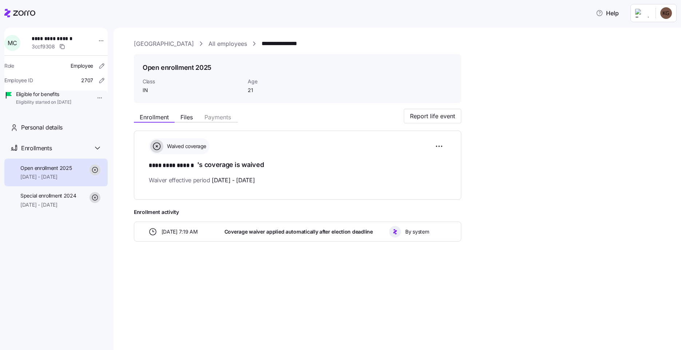  I want to click on img: b34cea83cf096b89a2fb04a6d3fa81b3, so click(666, 13).